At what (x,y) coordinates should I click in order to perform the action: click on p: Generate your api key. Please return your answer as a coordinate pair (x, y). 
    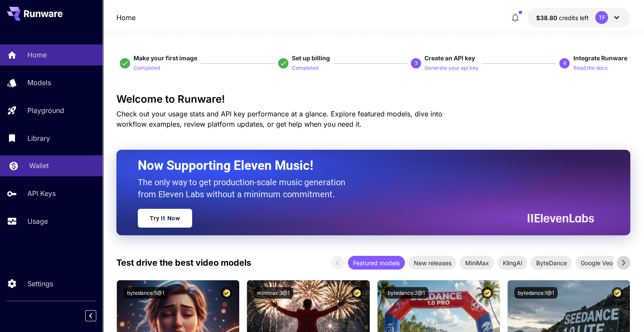
    Looking at the image, I should click on (451, 68).